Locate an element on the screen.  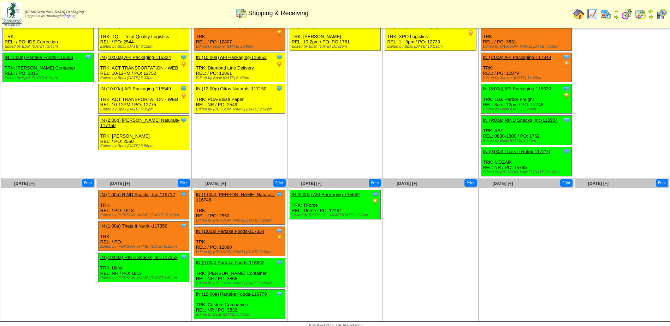
div: TRK: REL: / PO: 1618 is located at coordinates (143, 205).